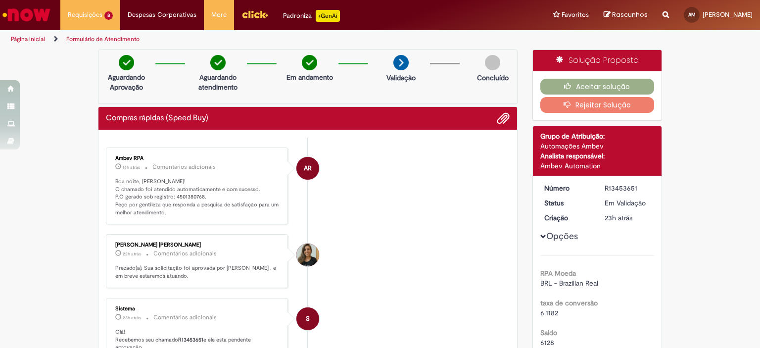 This screenshot has width=760, height=348. Describe the element at coordinates (85, 15) in the screenshot. I see `span: Requisições` at that location.